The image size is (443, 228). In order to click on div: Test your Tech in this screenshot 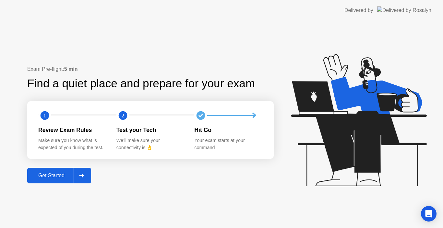, I will do `click(150, 130)`.